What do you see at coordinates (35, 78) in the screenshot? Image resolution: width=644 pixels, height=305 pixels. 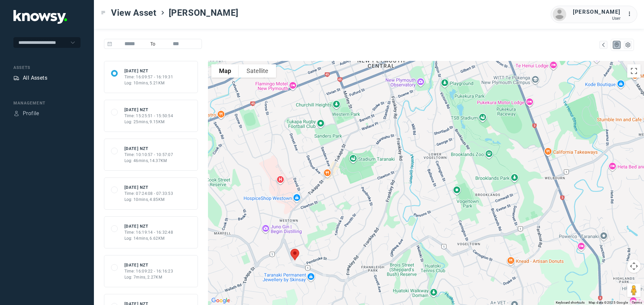 I see `div: All Assets` at bounding box center [35, 78].